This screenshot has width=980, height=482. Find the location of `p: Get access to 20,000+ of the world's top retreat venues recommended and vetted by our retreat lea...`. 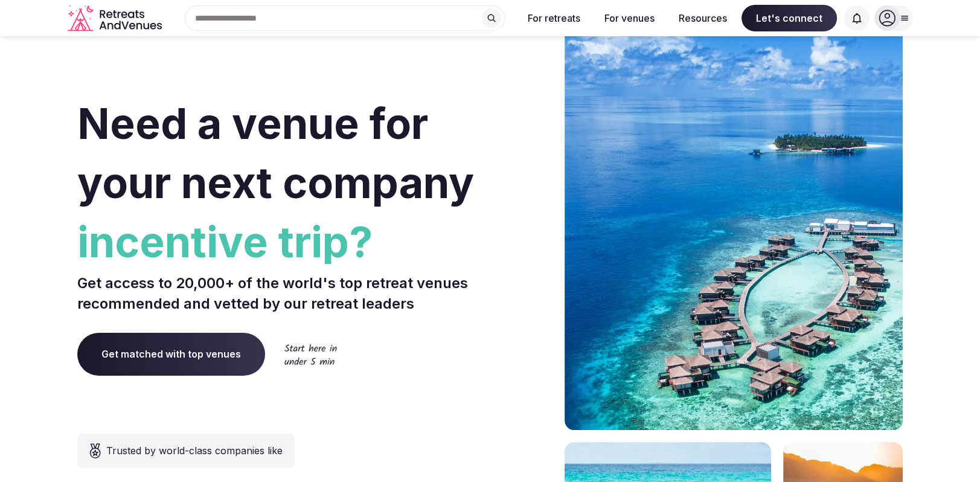

p: Get access to 20,000+ of the world's top retreat venues recommended and vetted by our retreat lea... is located at coordinates (281, 293).